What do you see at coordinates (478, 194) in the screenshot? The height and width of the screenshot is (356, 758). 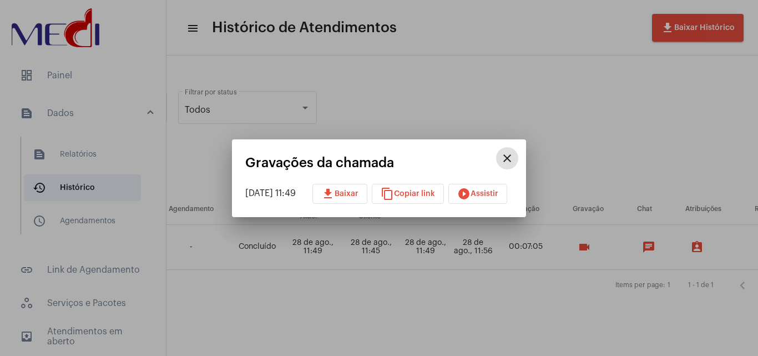 I see `button: Assistir` at bounding box center [478, 194].